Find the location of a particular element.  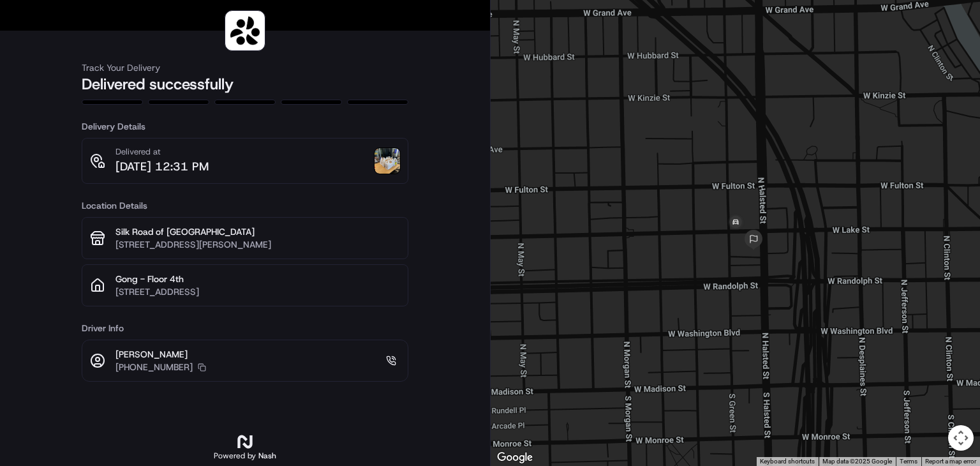

h3: Driver Info is located at coordinates (245, 328).